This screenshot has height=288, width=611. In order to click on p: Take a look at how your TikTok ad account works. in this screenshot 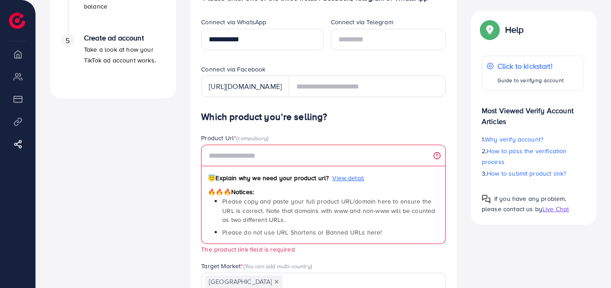, I will do `click(124, 55)`.